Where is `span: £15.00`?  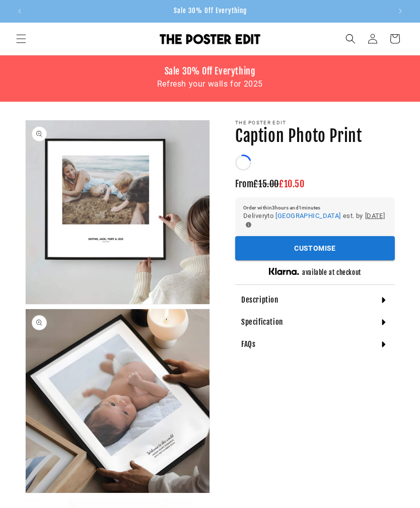 span: £15.00 is located at coordinates (266, 184).